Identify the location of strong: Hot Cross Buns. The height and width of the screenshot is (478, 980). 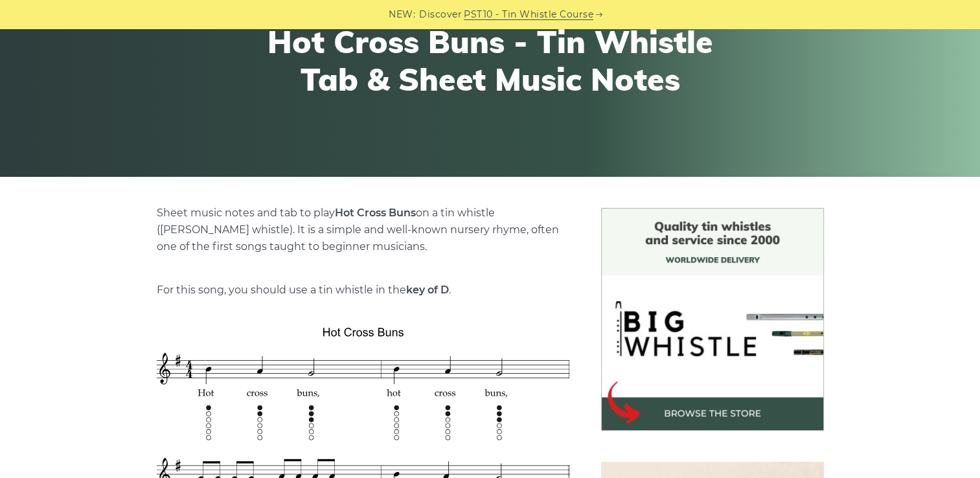
(375, 212).